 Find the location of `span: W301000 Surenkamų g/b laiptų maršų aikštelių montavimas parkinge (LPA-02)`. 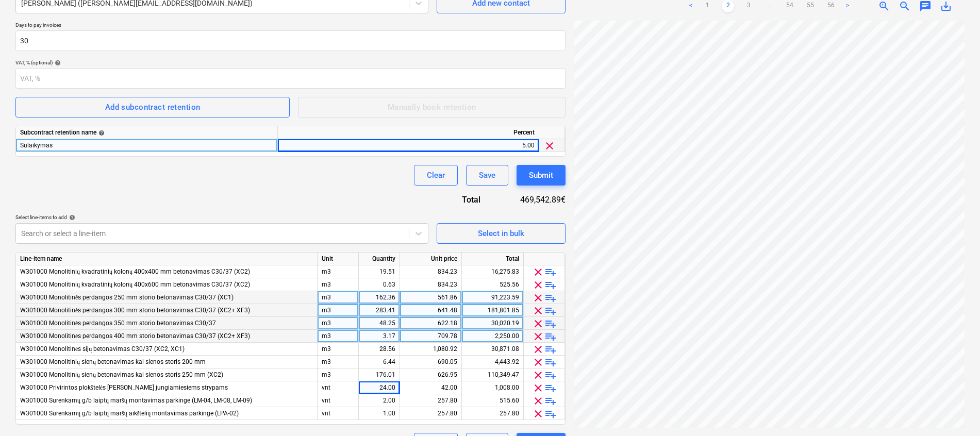

span: W301000 Surenkamų g/b laiptų maršų aikštelių montavimas parkinge (LPA-02) is located at coordinates (130, 413).